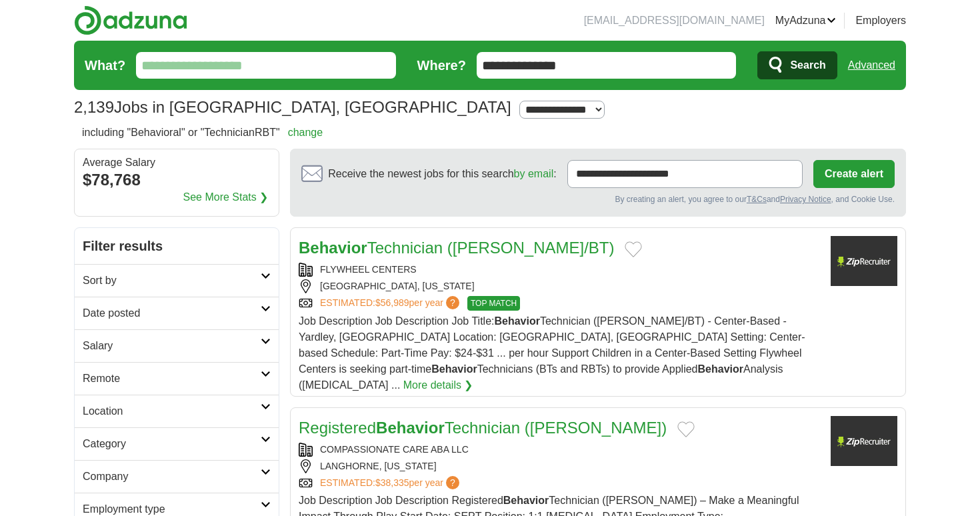 The height and width of the screenshot is (516, 980). What do you see at coordinates (306, 132) in the screenshot?
I see `a: change` at bounding box center [306, 132].